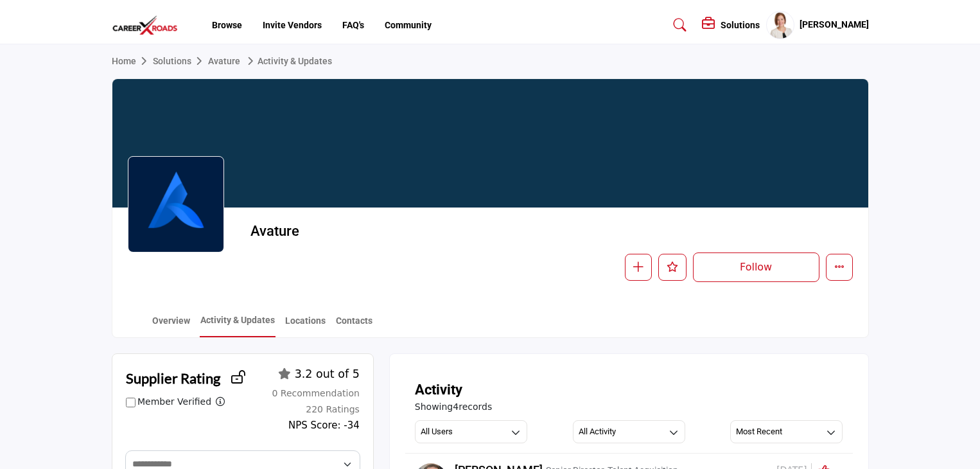  Describe the element at coordinates (780, 25) in the screenshot. I see `button: Show hide supplier dropdown` at that location.